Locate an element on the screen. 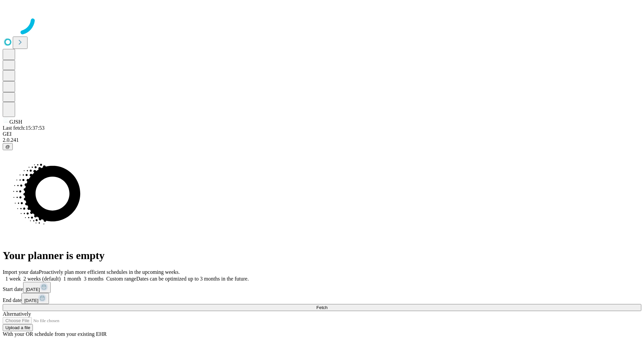 The height and width of the screenshot is (362, 644). span: Proactively plan more efficient schedules in the upcoming weeks. is located at coordinates (110, 272).